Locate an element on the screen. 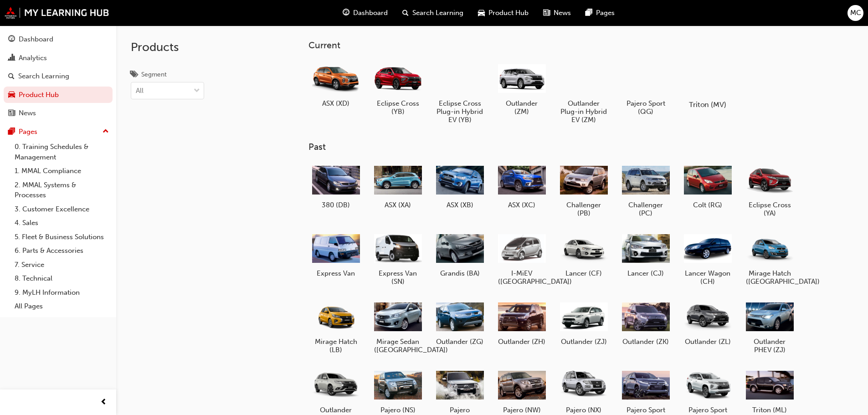  h5: Pajero Sport (QG) is located at coordinates (646, 108).